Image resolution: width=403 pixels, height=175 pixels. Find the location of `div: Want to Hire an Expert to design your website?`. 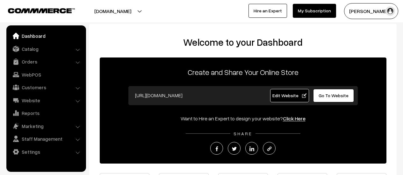

div: Want to Hire an Expert to design your website? is located at coordinates (243, 119).